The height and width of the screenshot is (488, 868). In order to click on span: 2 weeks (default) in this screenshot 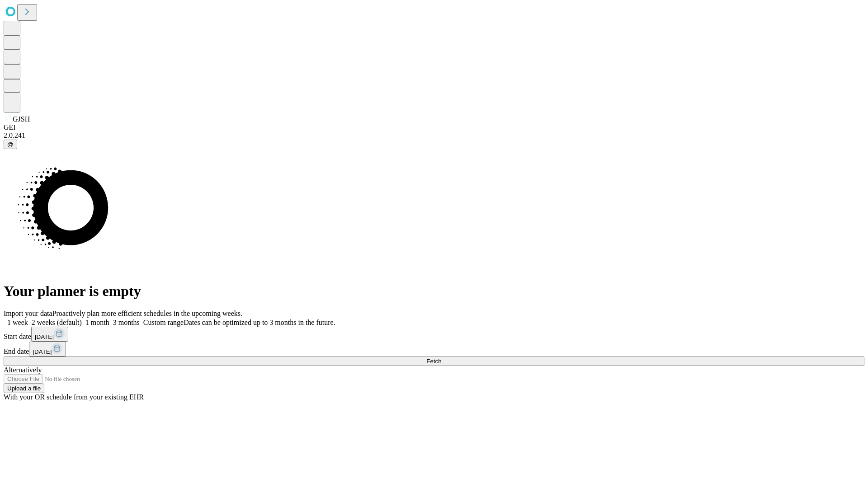, I will do `click(56, 323)`.